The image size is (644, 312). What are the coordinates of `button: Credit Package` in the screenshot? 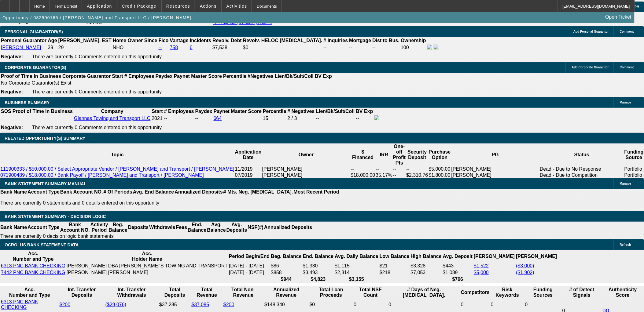 It's located at (139, 6).